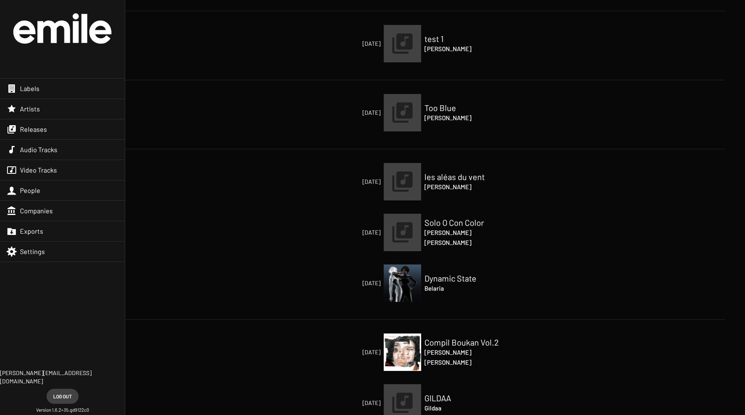  What do you see at coordinates (402, 352) in the screenshot?
I see `img: 20250519_ab_vl_cover.jpg` at bounding box center [402, 352].